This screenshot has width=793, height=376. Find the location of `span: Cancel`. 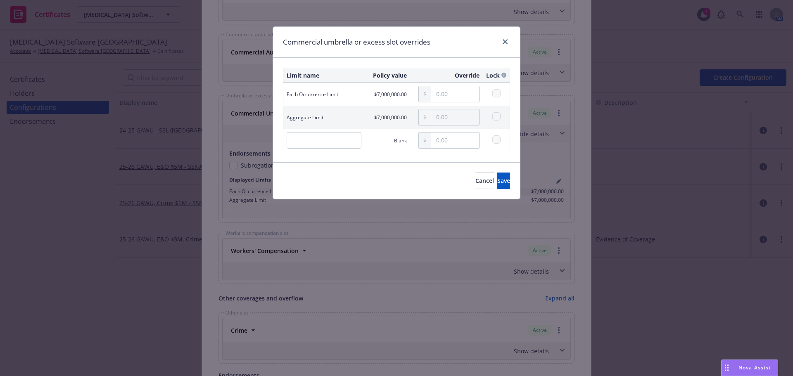

span: Cancel is located at coordinates (484, 180).